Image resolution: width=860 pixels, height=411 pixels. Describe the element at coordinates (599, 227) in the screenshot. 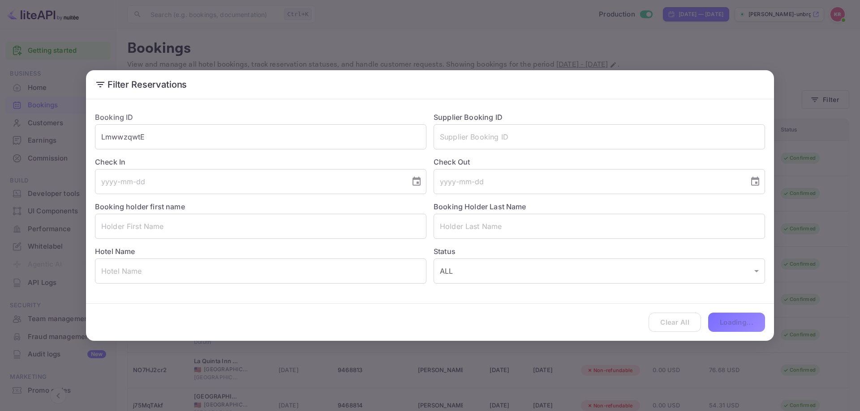

I see `input: Holder Last Name` at that location.